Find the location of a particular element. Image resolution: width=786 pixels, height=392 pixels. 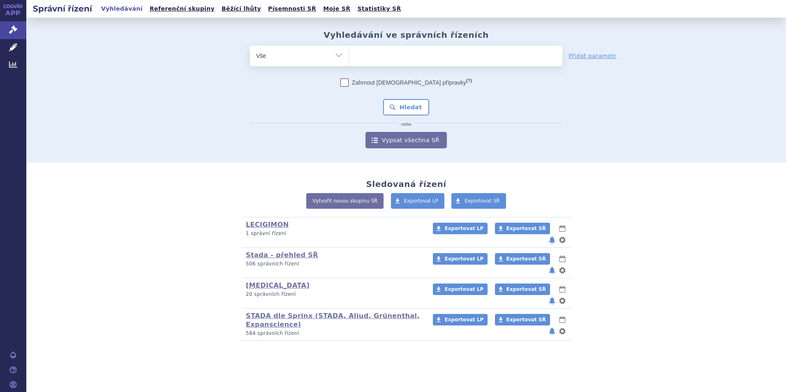

a: Přidat parametr is located at coordinates (592, 56).